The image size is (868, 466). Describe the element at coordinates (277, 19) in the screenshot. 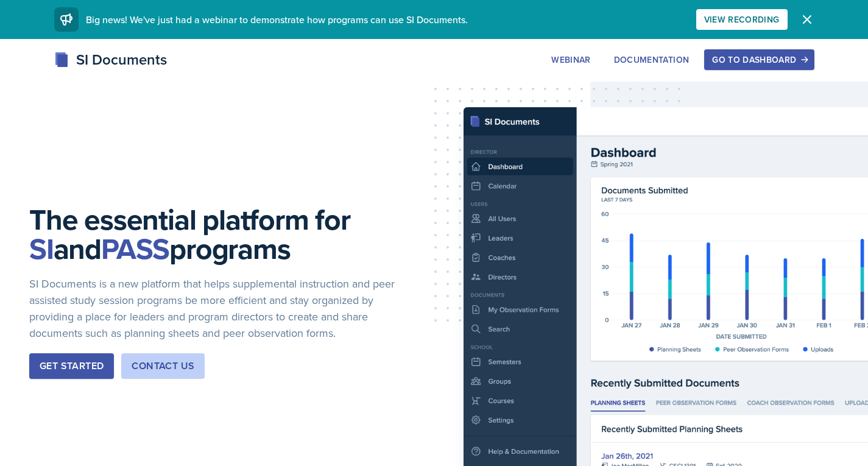

I see `span: Big news! We've just had a webinar to demonstrate how programs can use SI Documents.` at that location.